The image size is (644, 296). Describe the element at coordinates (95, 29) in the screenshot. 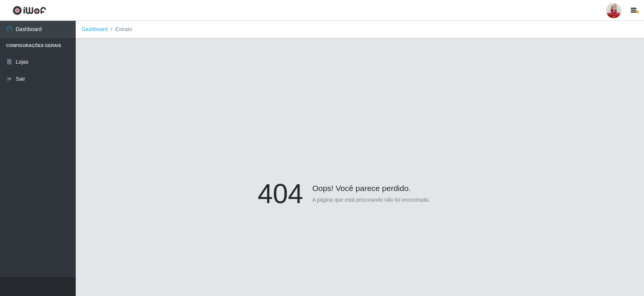

I see `a: Dashboard` at that location.